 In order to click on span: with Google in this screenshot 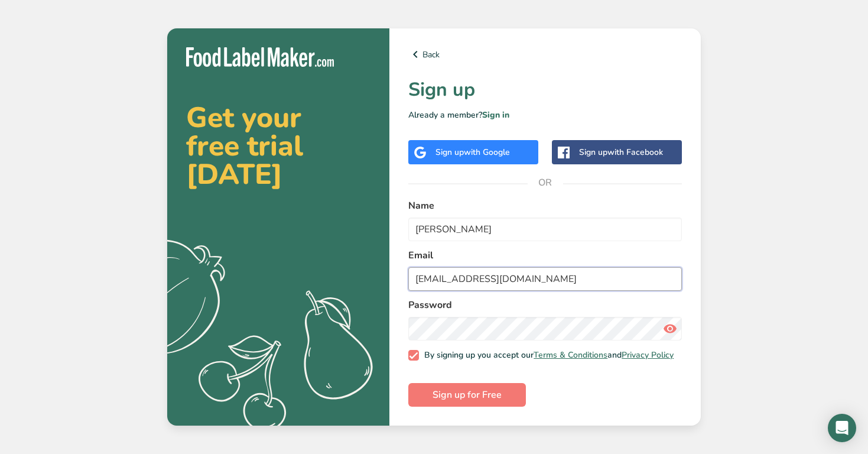, I will do `click(487, 152)`.